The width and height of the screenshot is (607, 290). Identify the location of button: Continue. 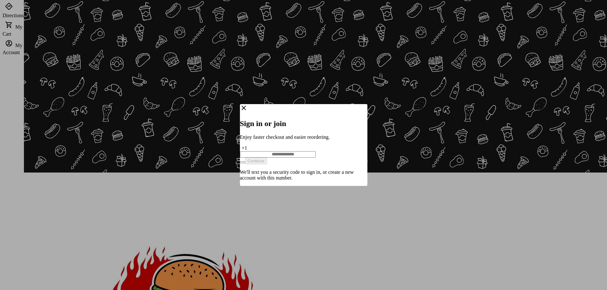
(256, 161).